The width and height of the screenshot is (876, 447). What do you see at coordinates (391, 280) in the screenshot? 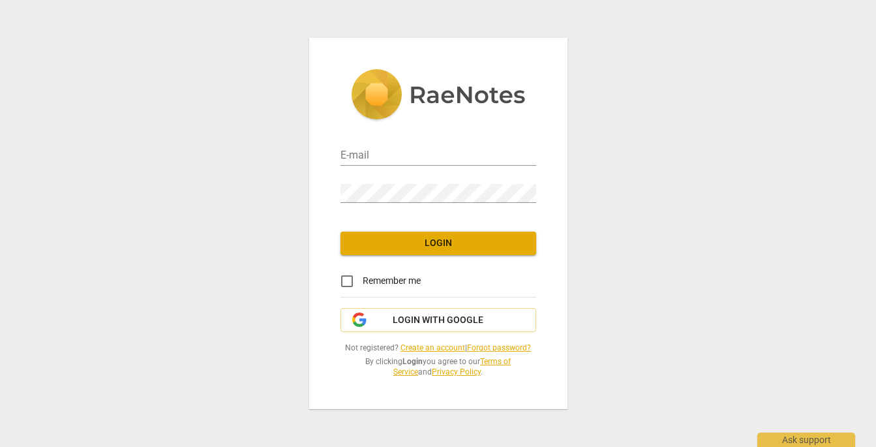
I see `span: Remember me` at bounding box center [391, 280].